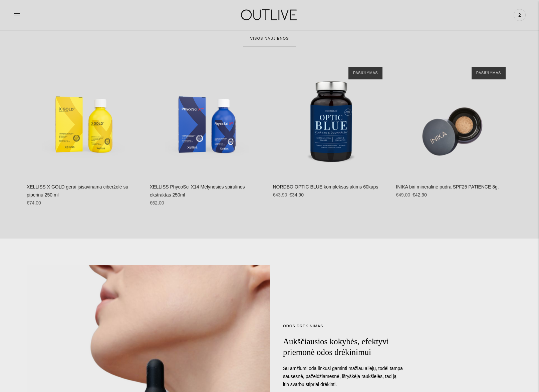 The image size is (539, 392). What do you see at coordinates (270, 39) in the screenshot?
I see `a: Visos naujienos` at bounding box center [270, 39].